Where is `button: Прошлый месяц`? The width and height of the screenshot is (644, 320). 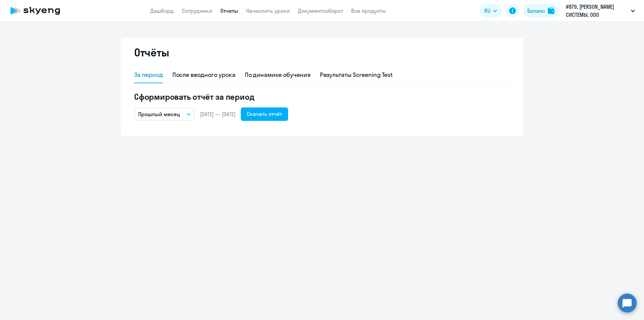 button: Прошлый месяц is located at coordinates (164, 114).